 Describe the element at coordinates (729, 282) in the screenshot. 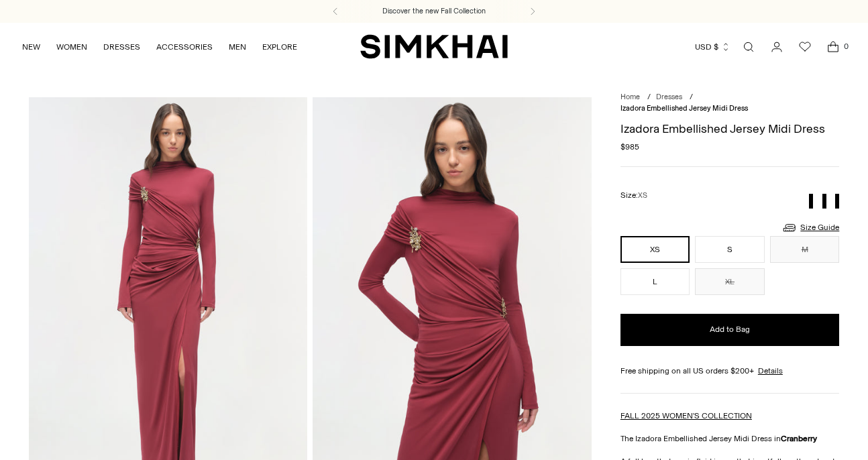

I see `button: XL` at that location.